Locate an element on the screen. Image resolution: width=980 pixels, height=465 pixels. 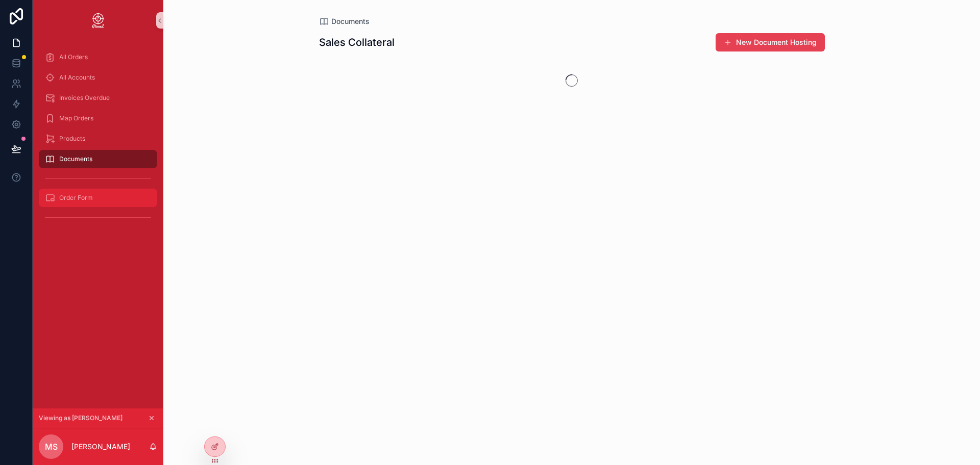
span: All Orders is located at coordinates (74, 57).